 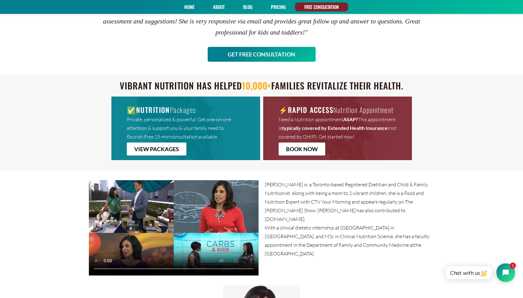 I want to click on a: FREE CONSULTATION, so click(x=321, y=7).